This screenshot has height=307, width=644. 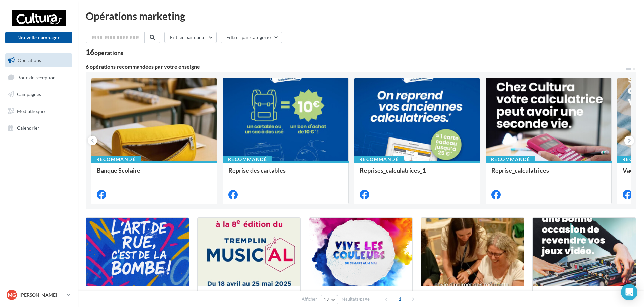 What do you see at coordinates (105, 52) in the screenshot?
I see `div: 16` at bounding box center [105, 52].